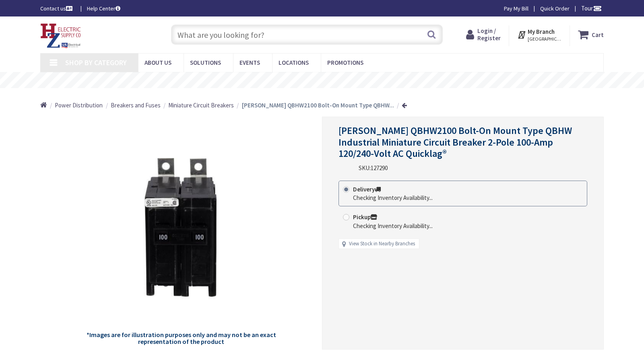 This screenshot has height=362, width=644. Describe the element at coordinates (206, 62) in the screenshot. I see `span: Solutions` at that location.